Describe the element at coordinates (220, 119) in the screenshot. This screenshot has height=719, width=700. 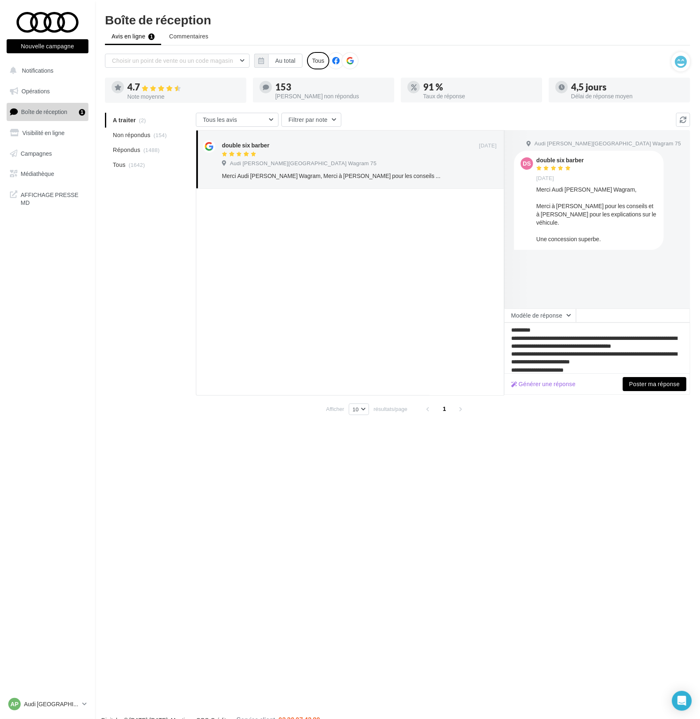
I see `span: Tous les avis` at that location.